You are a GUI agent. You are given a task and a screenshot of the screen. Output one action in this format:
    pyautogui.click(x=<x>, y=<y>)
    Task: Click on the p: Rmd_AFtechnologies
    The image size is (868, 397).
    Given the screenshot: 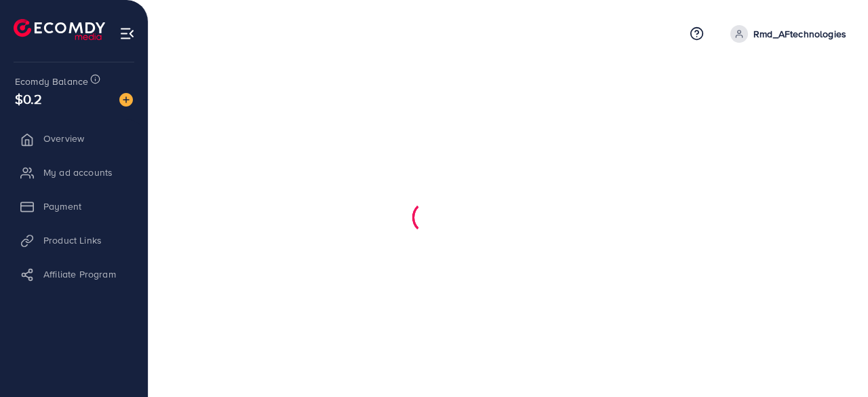 What is the action you would take?
    pyautogui.click(x=799, y=34)
    